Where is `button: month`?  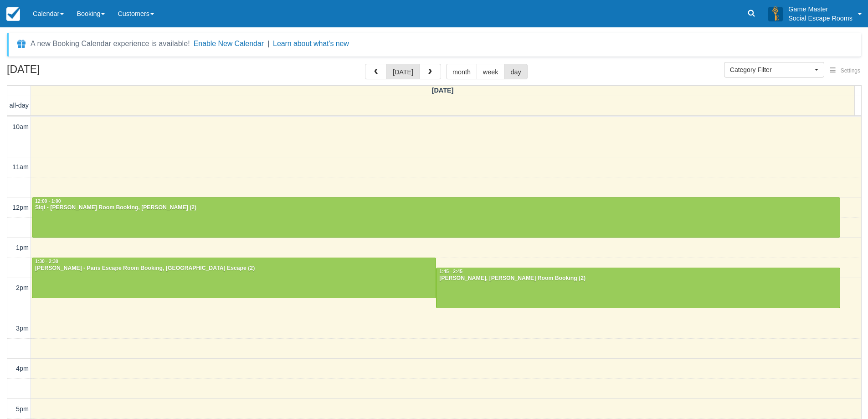
button: month is located at coordinates (462, 72).